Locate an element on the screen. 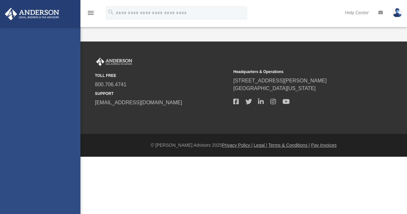 This screenshot has height=214, width=407. i: menu is located at coordinates (91, 13).